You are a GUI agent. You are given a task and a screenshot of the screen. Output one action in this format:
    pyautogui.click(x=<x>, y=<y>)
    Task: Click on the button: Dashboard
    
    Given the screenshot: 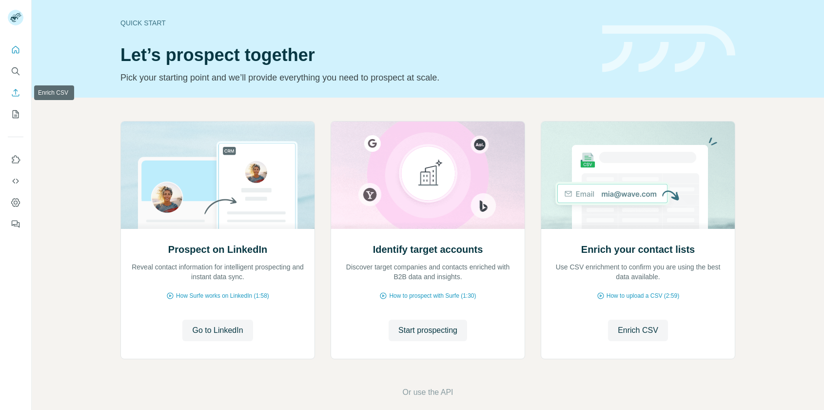 What is the action you would take?
    pyautogui.click(x=16, y=202)
    